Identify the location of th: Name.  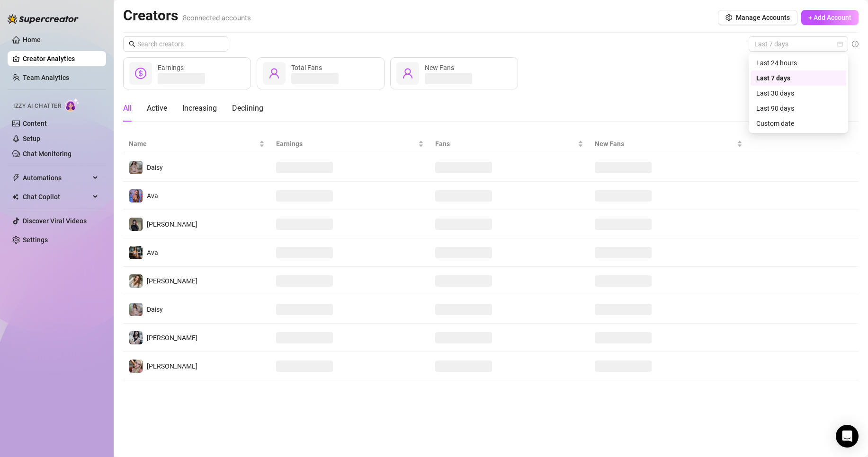
(196, 144).